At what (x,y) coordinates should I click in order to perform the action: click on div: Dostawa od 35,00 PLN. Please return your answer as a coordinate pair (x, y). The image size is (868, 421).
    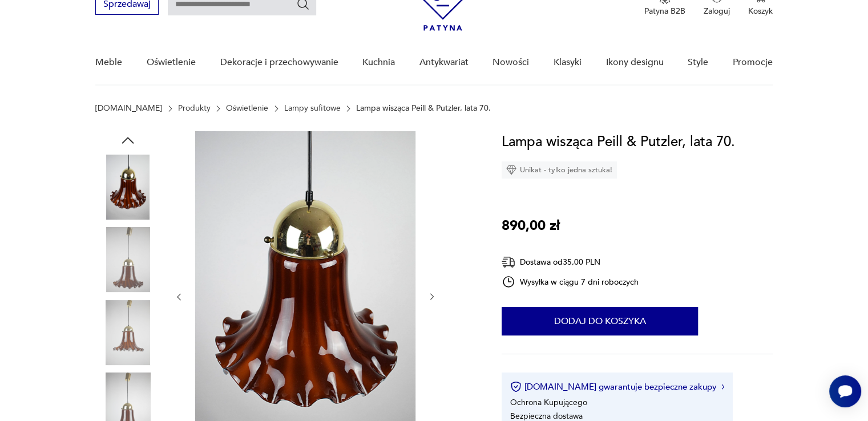
    Looking at the image, I should click on (570, 261).